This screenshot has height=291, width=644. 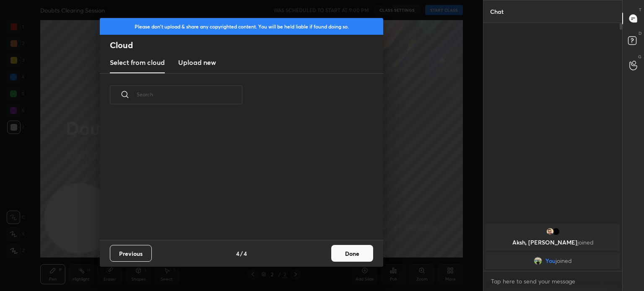 I want to click on input: Search, so click(x=189, y=94).